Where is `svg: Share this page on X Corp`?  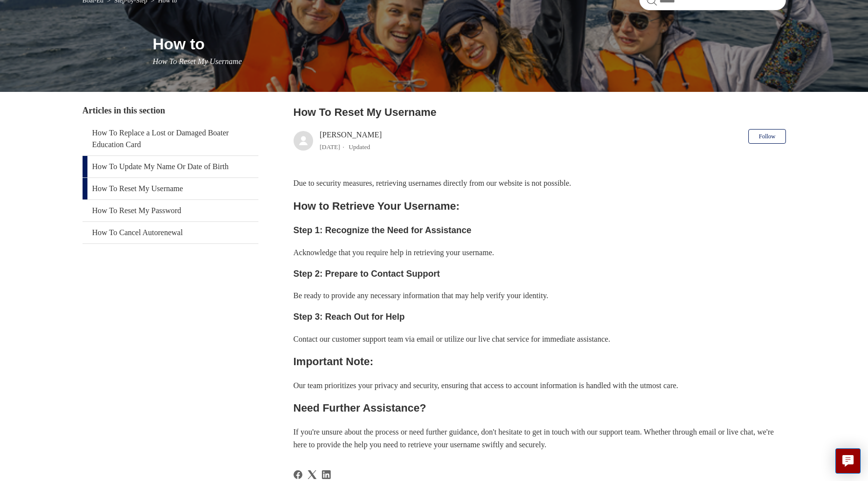
svg: Share this page on X Corp is located at coordinates (312, 475).